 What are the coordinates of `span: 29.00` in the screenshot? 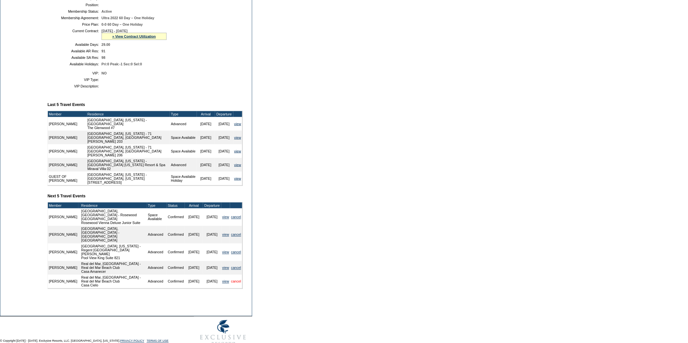 It's located at (106, 45).